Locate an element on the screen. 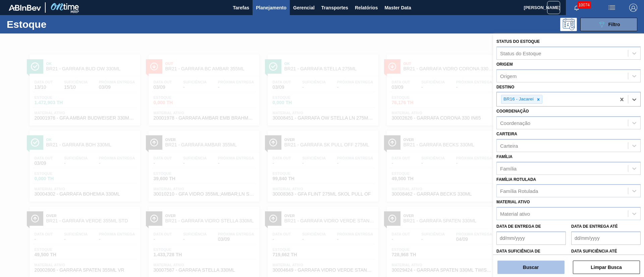 The height and width of the screenshot is (277, 644). img: userActions is located at coordinates (612, 8).